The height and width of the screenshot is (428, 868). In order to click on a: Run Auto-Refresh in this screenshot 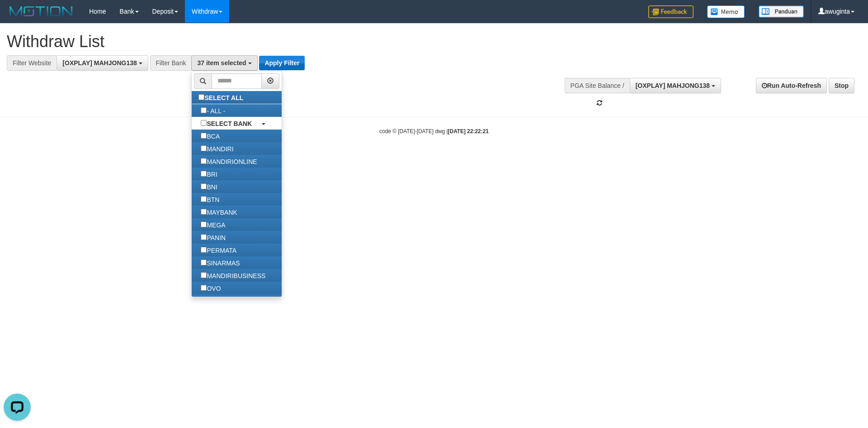, I will do `click(791, 85)`.